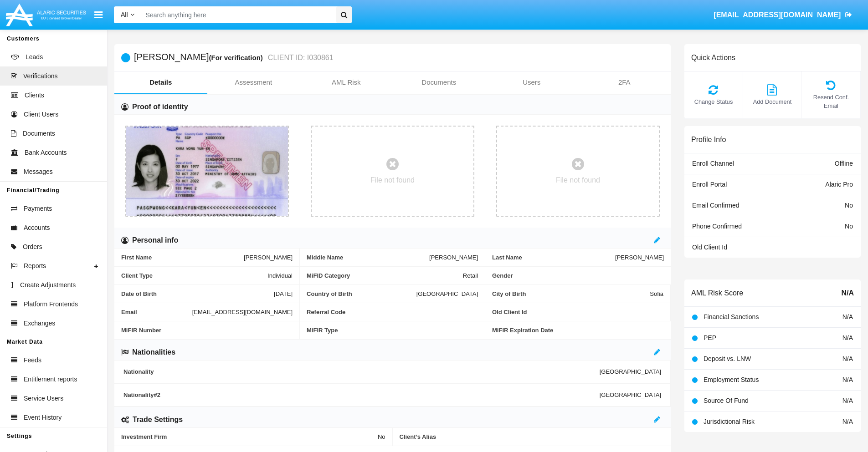 This screenshot has width=868, height=452. What do you see at coordinates (34, 57) in the screenshot?
I see `span: Leads` at bounding box center [34, 57].